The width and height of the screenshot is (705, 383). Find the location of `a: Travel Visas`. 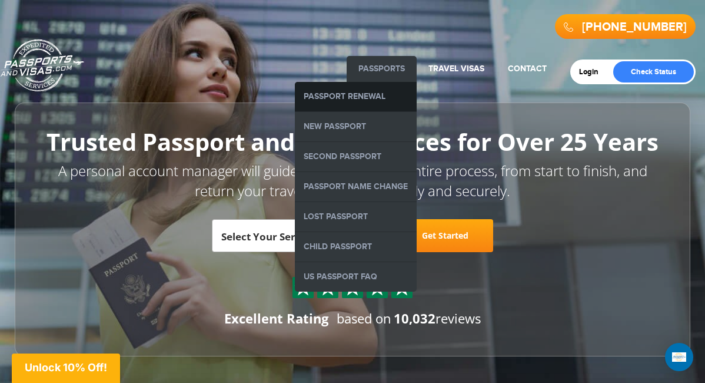

a: Travel Visas is located at coordinates (456, 68).